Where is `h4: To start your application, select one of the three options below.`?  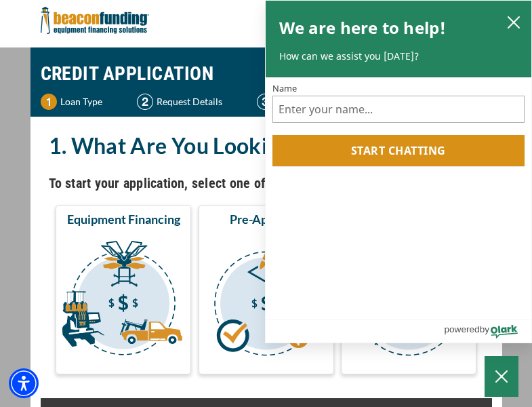 h4: To start your application, select one of the three options below. is located at coordinates (266, 184).